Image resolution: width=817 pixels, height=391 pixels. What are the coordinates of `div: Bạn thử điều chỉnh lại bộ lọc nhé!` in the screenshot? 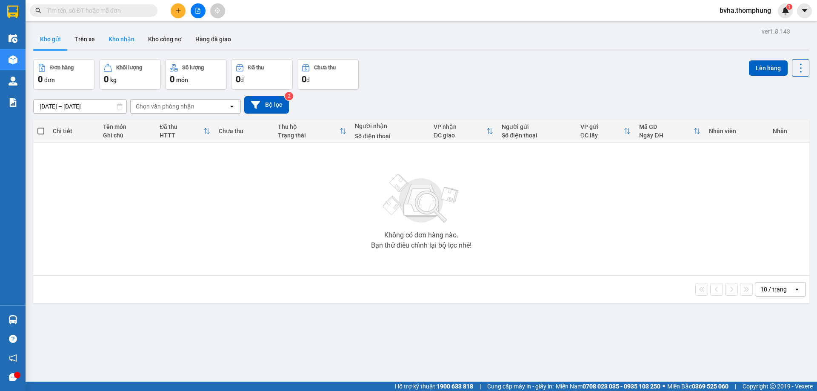 It's located at (421, 246).